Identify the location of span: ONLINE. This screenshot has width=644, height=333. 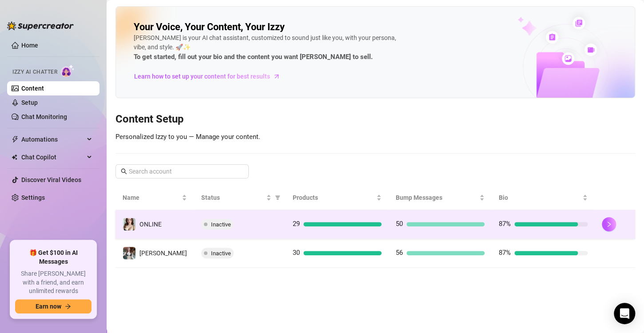
(151, 224).